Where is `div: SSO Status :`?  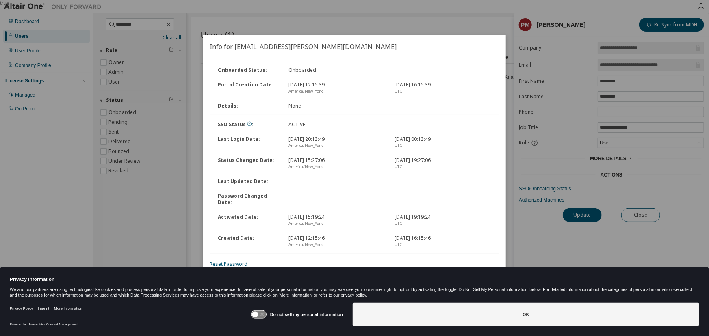 div: SSO Status : is located at coordinates (248, 125).